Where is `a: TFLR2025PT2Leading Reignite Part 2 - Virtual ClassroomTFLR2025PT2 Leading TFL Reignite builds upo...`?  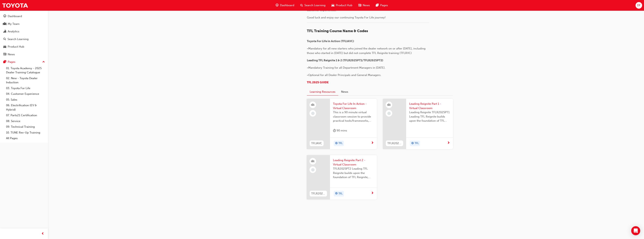 a: TFLR2025PT2Leading Reignite Part 2 - Virtual ClassroomTFLR2025PT2 Leading TFL Reignite builds upo... is located at coordinates (341, 177).